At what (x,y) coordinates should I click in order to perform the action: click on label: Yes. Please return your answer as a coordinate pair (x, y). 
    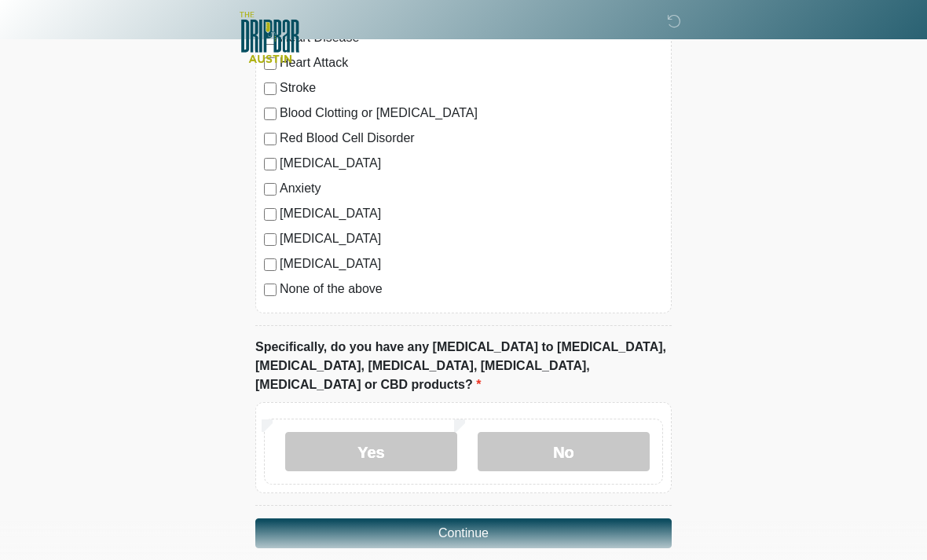
    Looking at the image, I should click on (370, 451).